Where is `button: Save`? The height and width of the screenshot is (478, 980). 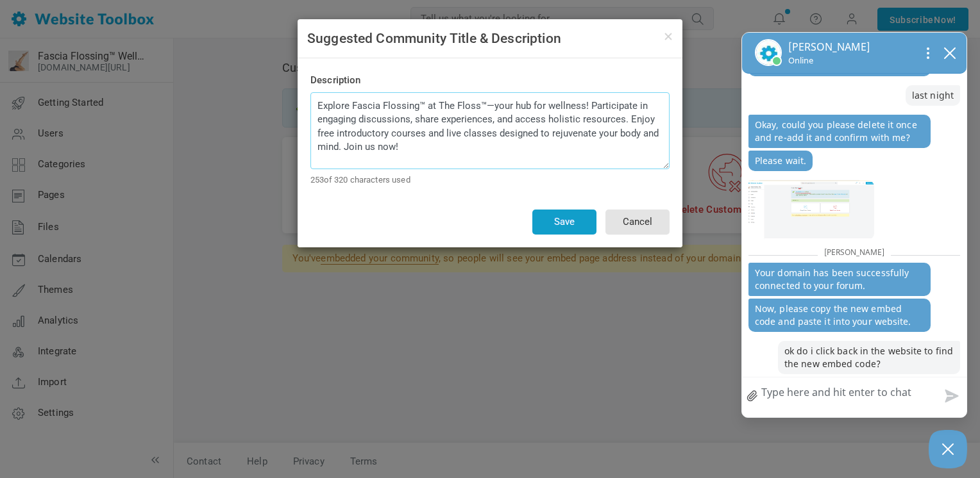 button: Save is located at coordinates (564, 222).